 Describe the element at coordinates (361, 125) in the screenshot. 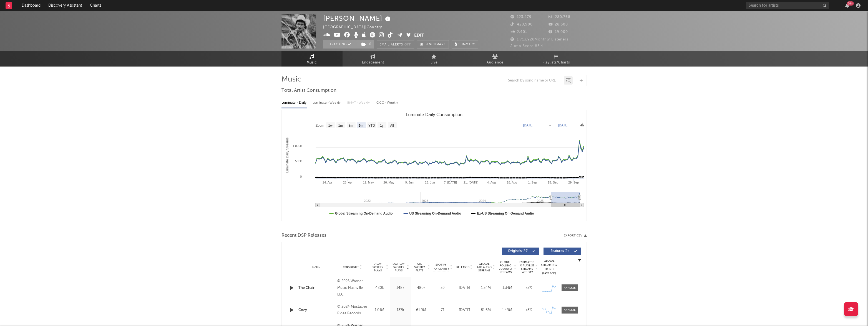

I see `text: 6m` at that location.